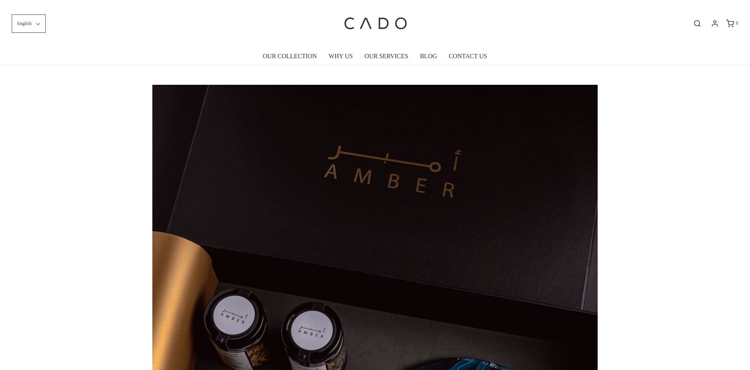 This screenshot has width=750, height=370. What do you see at coordinates (698, 23) in the screenshot?
I see `button: Open search bar` at bounding box center [698, 23].